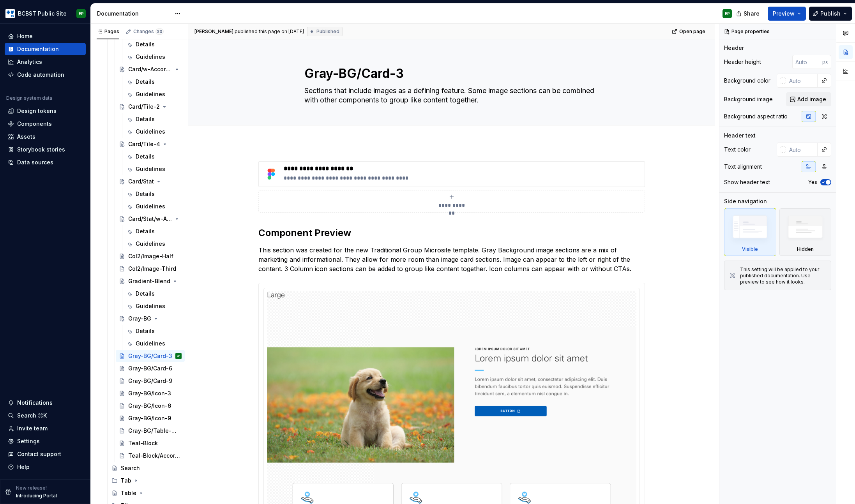  I want to click on div: Header, so click(734, 48).